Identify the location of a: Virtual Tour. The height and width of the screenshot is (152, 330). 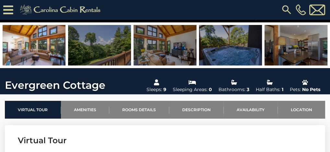
(33, 110).